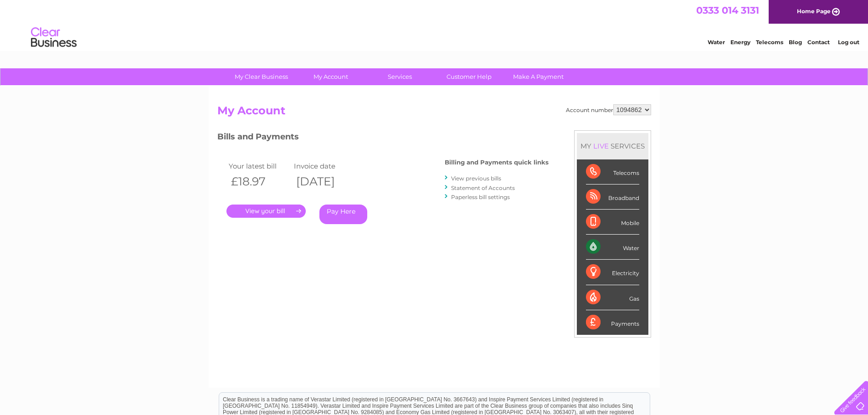  Describe the element at coordinates (613, 298) in the screenshot. I see `div: Gas` at that location.